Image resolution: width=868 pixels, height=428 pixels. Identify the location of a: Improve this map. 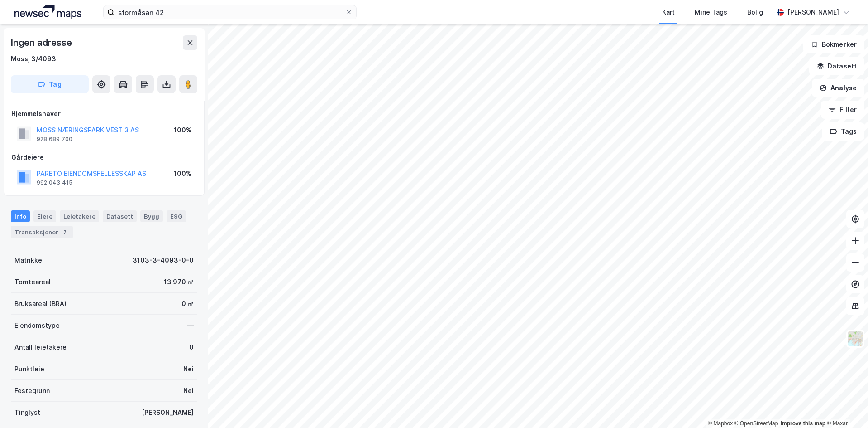
(803, 423).